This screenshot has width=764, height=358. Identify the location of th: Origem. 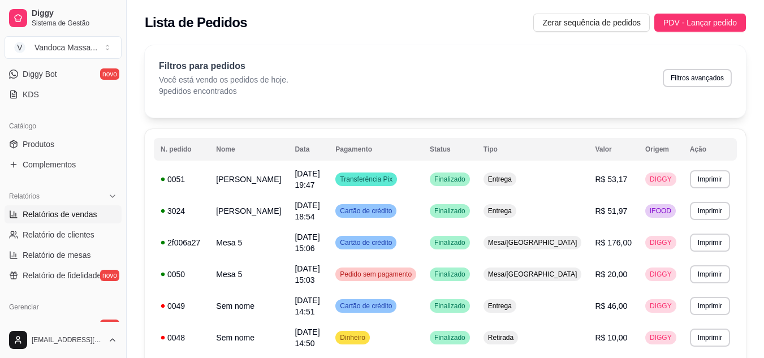
(660, 149).